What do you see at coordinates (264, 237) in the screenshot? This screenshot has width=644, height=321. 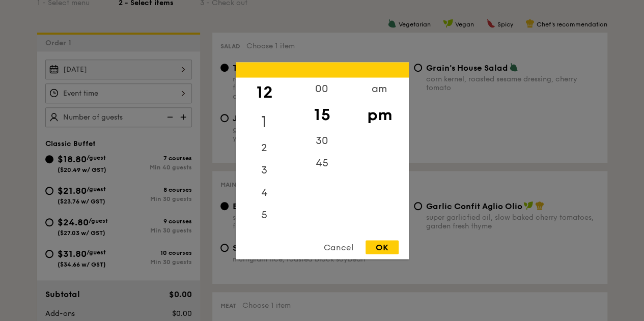 I see `div: 6` at bounding box center [264, 237].